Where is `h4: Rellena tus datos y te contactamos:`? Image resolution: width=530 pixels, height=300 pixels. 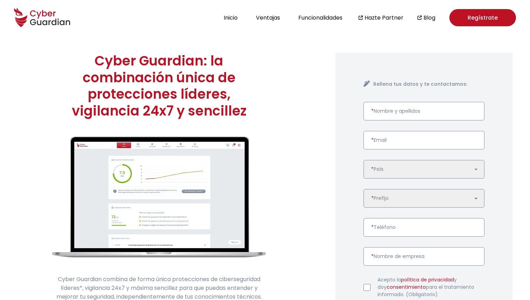 h4: Rellena tus datos y te contactamos: is located at coordinates (429, 84).